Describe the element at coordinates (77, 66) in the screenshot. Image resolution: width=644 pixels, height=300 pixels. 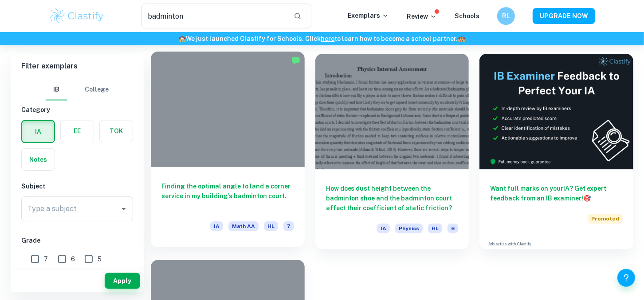
I see `h6: Filter exemplars` at that location.